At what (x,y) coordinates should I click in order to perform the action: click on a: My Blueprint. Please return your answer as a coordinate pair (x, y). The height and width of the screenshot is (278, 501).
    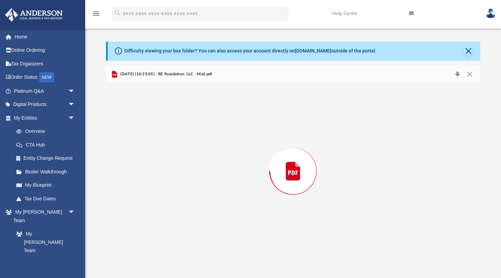
    Looking at the image, I should click on (46, 186).